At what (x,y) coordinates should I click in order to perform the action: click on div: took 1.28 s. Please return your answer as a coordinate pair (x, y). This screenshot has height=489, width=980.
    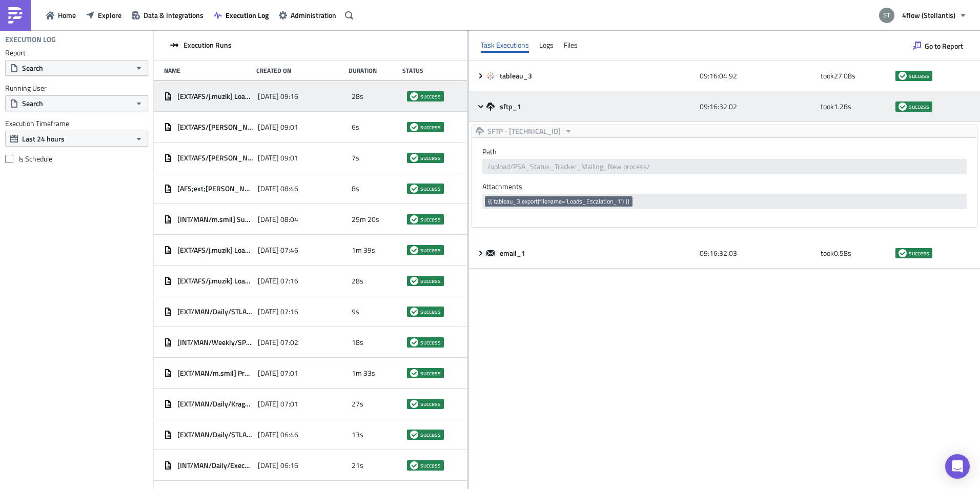
    Looking at the image, I should click on (855, 107).